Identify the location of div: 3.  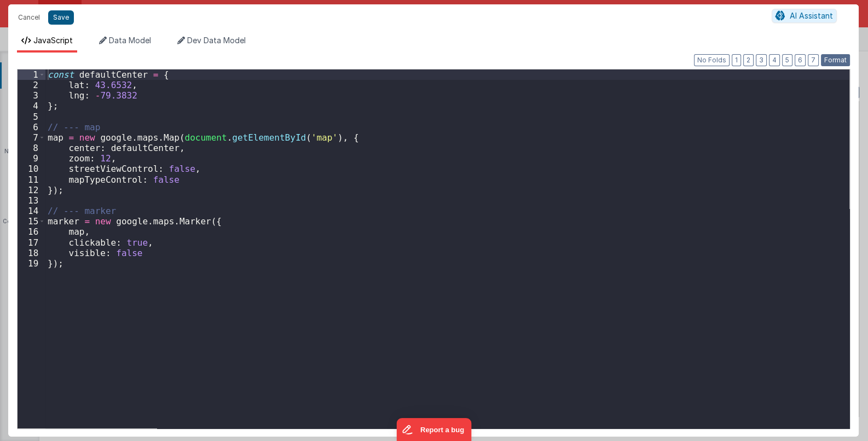
(31, 95).